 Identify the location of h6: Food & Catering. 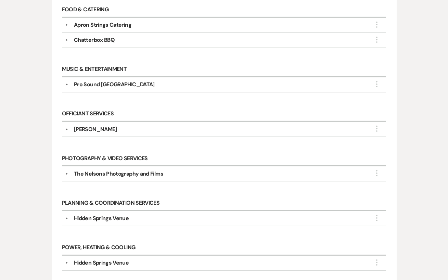
(224, 10).